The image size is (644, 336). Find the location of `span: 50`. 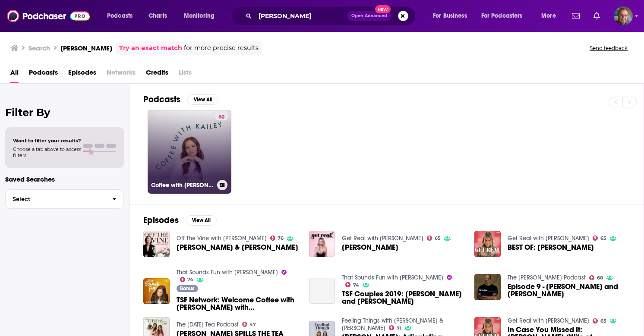

span: 50 is located at coordinates (222, 118).